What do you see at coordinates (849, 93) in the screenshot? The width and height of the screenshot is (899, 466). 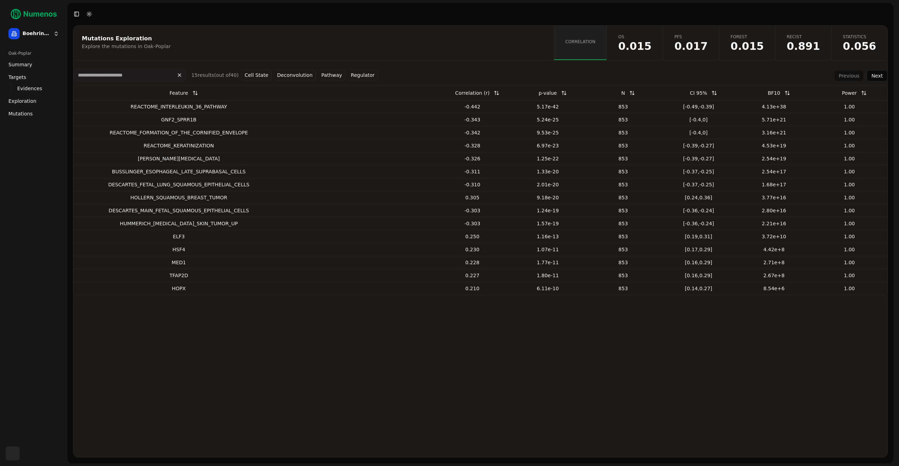 I see `div: Power` at bounding box center [849, 93].